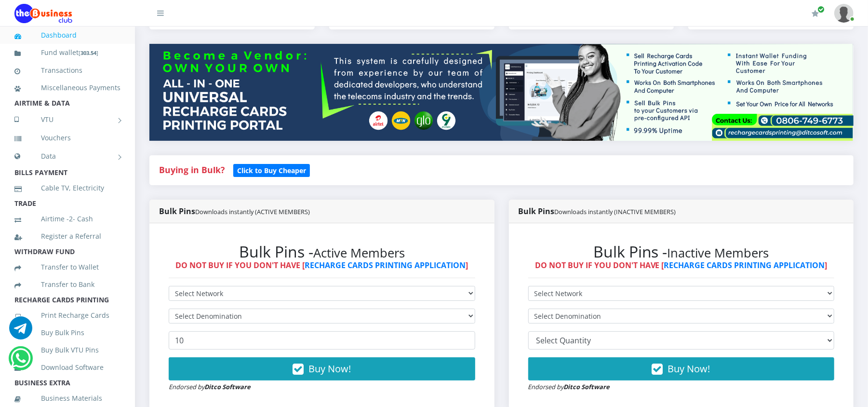 The height and width of the screenshot is (407, 868). Describe the element at coordinates (67, 350) in the screenshot. I see `a: Buy Bulk VTU Pins` at that location.